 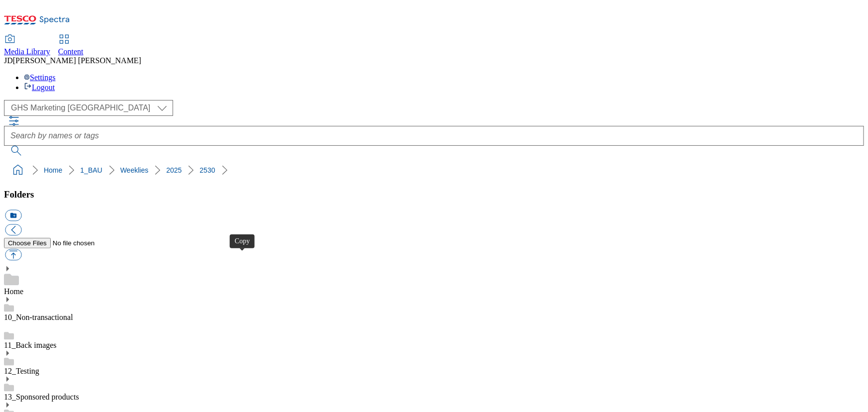 I want to click on a: 2530, so click(x=207, y=170).